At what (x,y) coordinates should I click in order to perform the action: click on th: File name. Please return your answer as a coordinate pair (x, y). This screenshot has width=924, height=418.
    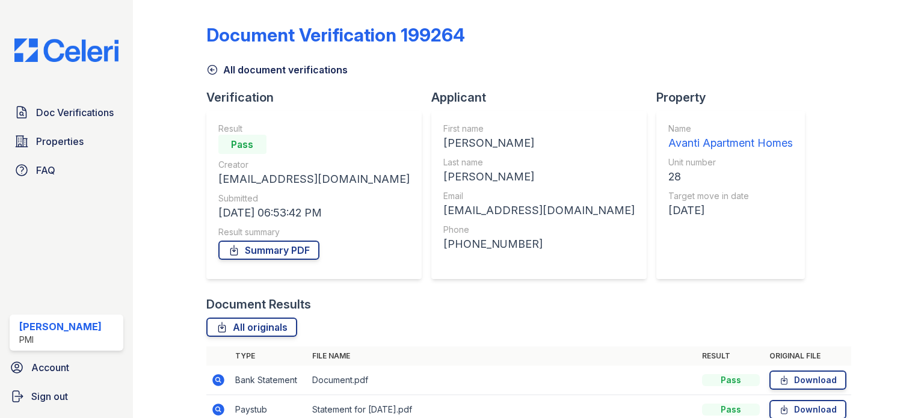
    Looking at the image, I should click on (502, 356).